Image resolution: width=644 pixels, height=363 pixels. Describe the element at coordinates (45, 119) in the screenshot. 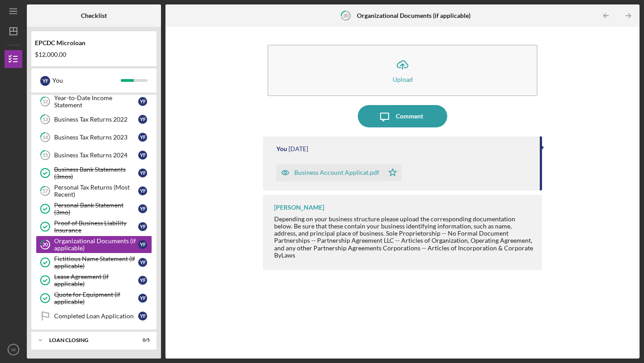

I see `tspan: 13` at that location.